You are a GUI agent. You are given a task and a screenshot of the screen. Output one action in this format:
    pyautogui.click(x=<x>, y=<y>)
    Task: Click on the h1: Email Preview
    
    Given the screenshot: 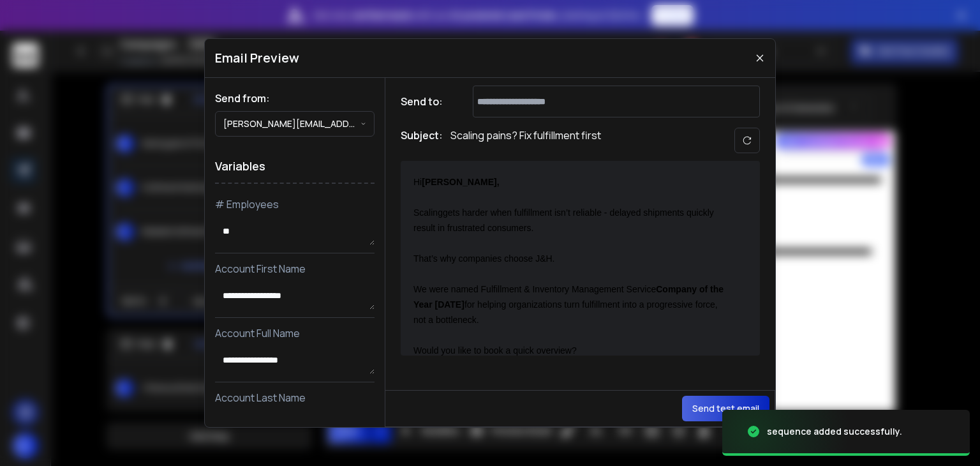 What is the action you would take?
    pyautogui.click(x=257, y=58)
    